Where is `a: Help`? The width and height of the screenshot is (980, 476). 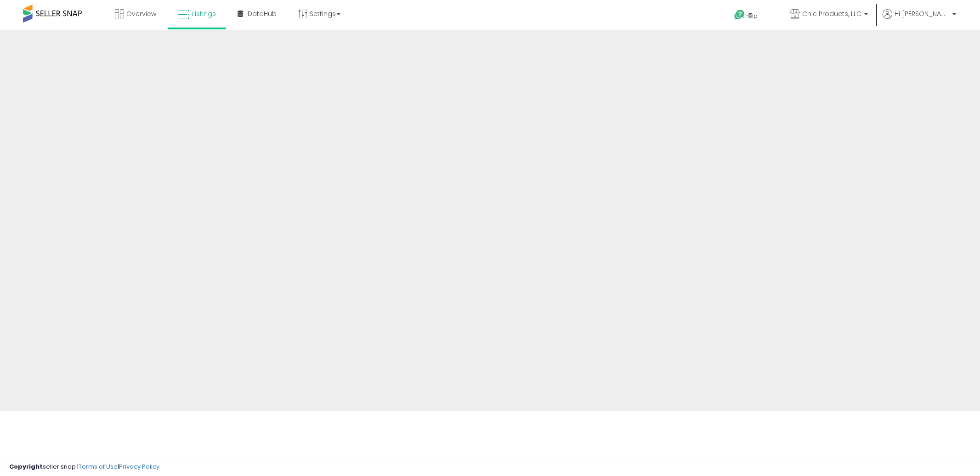
a: Help is located at coordinates (751, 16).